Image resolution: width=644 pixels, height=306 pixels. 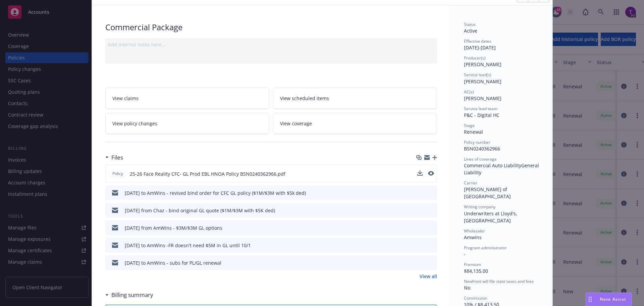 What do you see at coordinates (473, 132) in the screenshot?
I see `span: Renewal` at bounding box center [473, 132].